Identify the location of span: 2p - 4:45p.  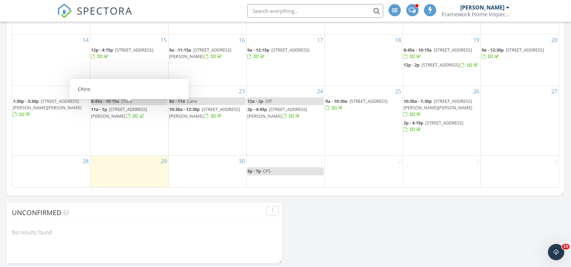
(257, 109).